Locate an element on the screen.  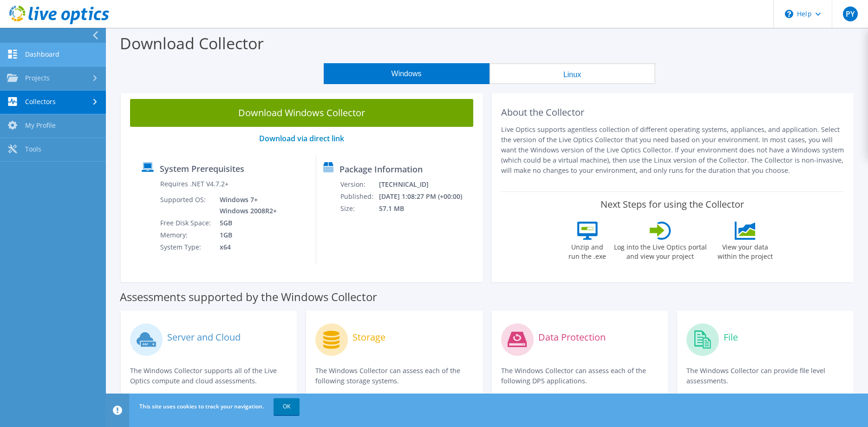
td: 5GB is located at coordinates (246, 223).